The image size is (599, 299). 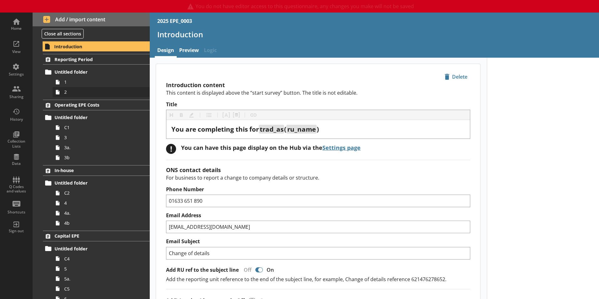 What do you see at coordinates (166, 51) in the screenshot?
I see `a: Design` at bounding box center [166, 51].